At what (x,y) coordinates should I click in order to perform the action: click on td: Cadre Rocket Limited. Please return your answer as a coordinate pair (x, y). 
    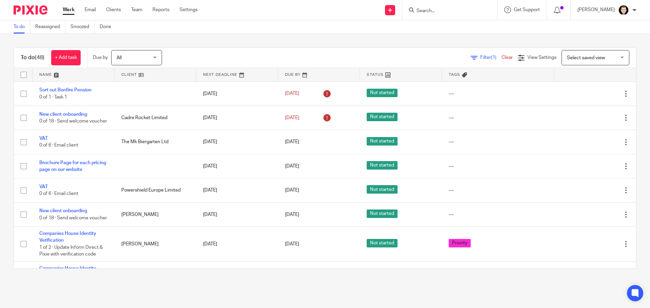
    Looking at the image, I should click on (156, 118).